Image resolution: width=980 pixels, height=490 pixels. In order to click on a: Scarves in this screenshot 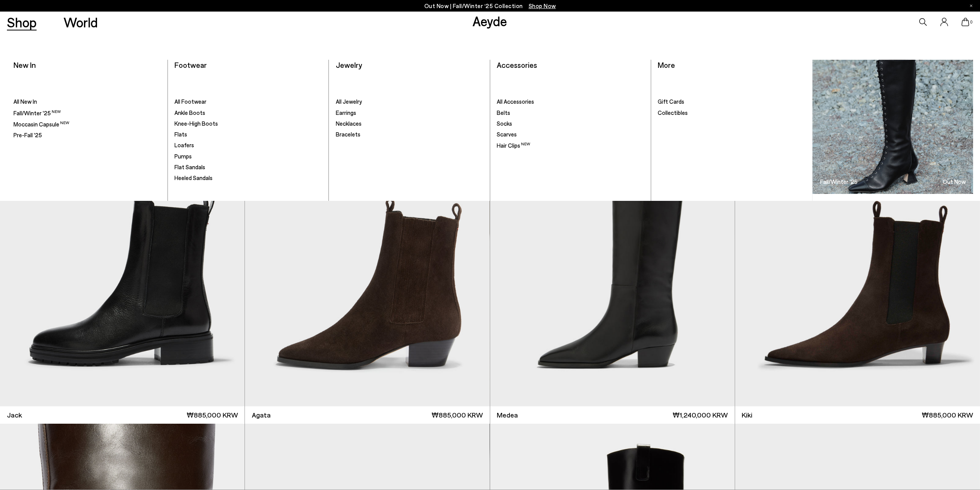, I will do `click(571, 134)`.